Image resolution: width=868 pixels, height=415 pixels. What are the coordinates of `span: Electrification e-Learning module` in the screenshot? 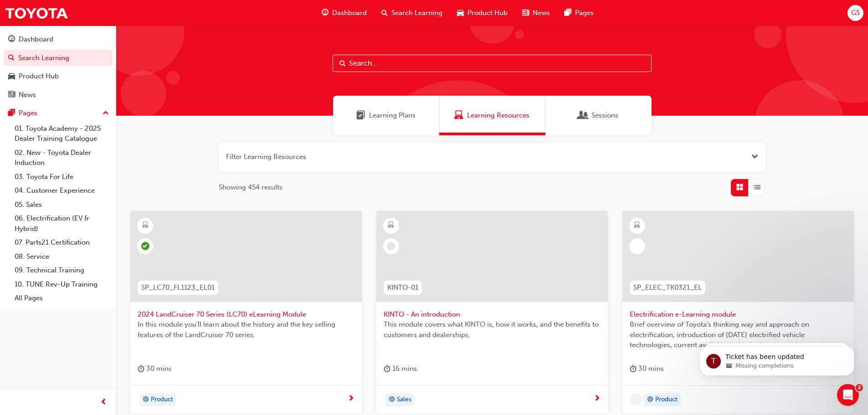 It's located at (738, 315).